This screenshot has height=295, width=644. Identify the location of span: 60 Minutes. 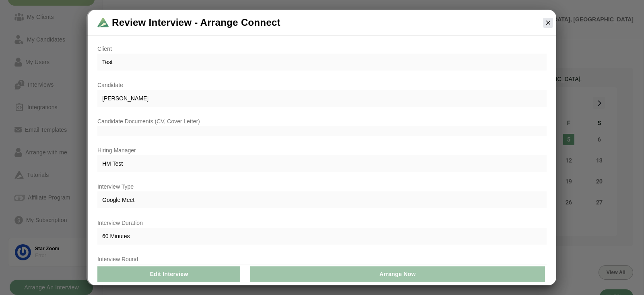
(322, 236).